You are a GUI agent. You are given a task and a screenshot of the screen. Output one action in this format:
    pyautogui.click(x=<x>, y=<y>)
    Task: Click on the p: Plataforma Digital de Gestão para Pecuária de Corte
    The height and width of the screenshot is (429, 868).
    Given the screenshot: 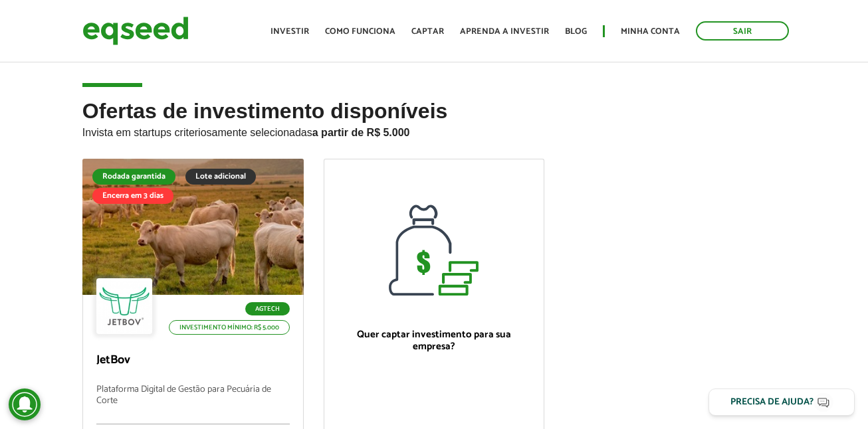 What is the action you would take?
    pyautogui.click(x=193, y=405)
    